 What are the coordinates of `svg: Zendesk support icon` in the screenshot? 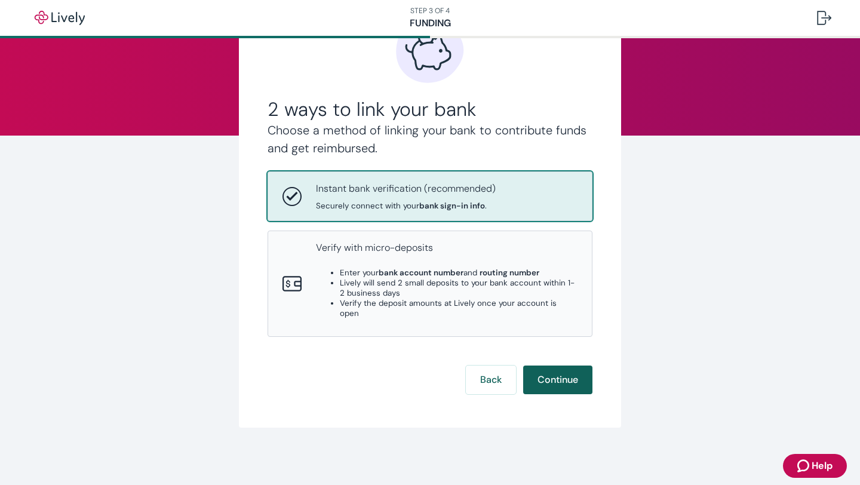 It's located at (804, 466).